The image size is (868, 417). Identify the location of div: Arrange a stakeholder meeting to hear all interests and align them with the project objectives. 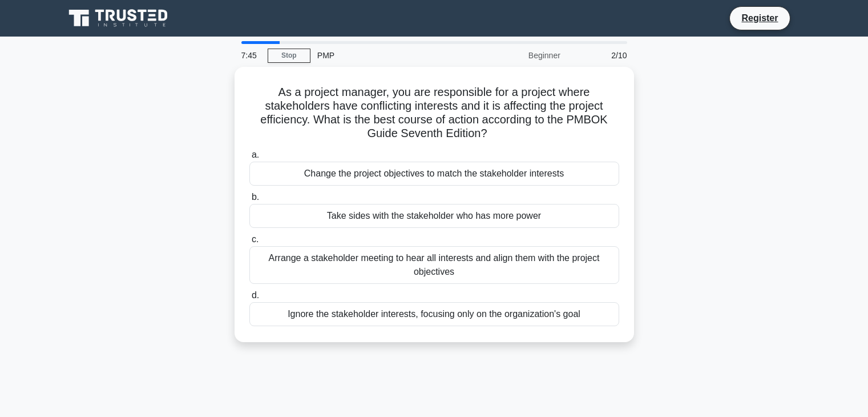
(434, 265).